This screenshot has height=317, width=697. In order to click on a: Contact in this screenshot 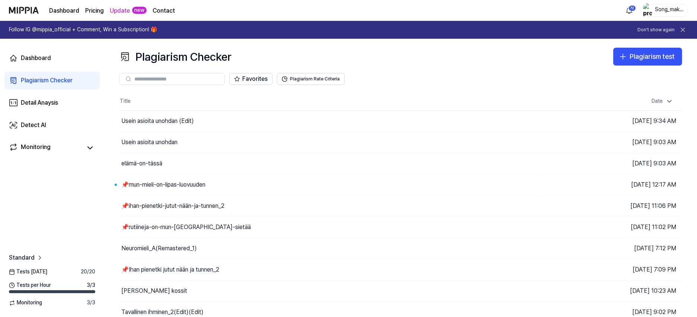, I will do `click(164, 11)`.